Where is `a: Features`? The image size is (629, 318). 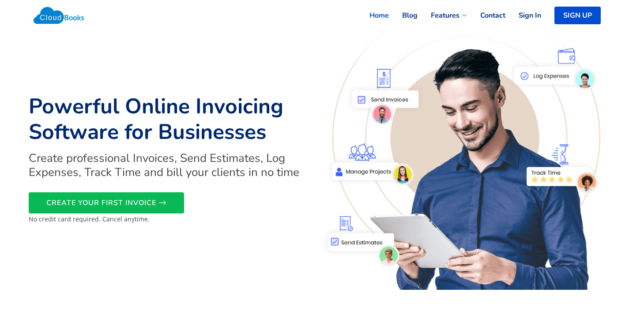
a: Features is located at coordinates (442, 15).